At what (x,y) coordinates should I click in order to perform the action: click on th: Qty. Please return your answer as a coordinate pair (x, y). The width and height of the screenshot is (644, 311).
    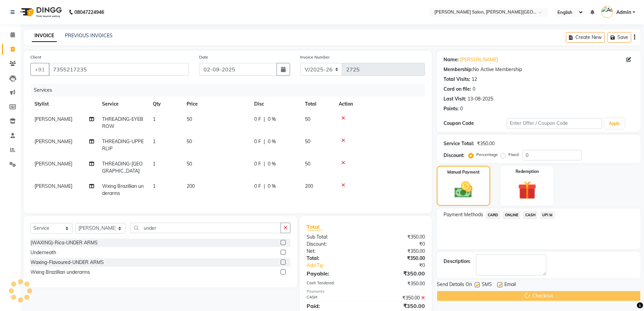
    Looking at the image, I should click on (165, 104).